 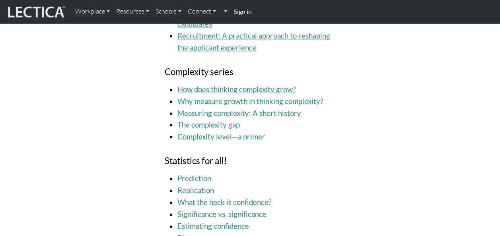 What do you see at coordinates (254, 42) in the screenshot?
I see `a: Recruitment: A practical approach to reshaping the applicant experience` at bounding box center [254, 42].